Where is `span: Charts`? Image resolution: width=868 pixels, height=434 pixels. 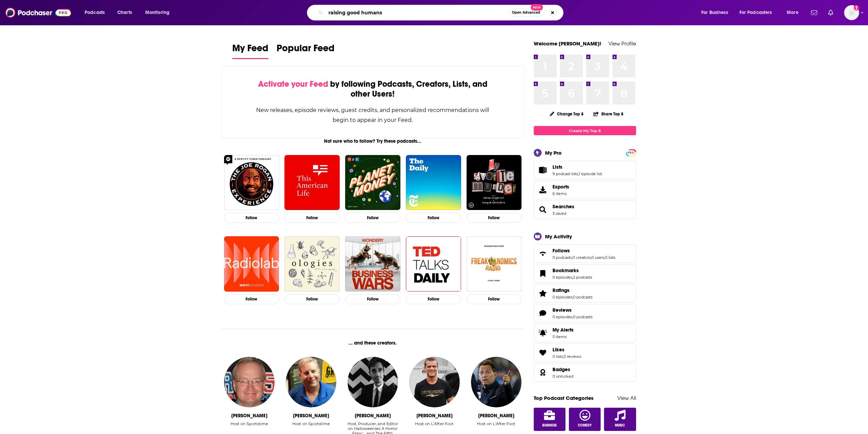
span: Charts is located at coordinates (124, 13).